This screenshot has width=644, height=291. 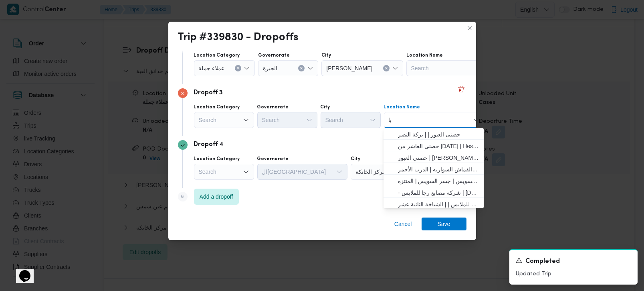 I want to click on p: Updated Trip, so click(x=573, y=274).